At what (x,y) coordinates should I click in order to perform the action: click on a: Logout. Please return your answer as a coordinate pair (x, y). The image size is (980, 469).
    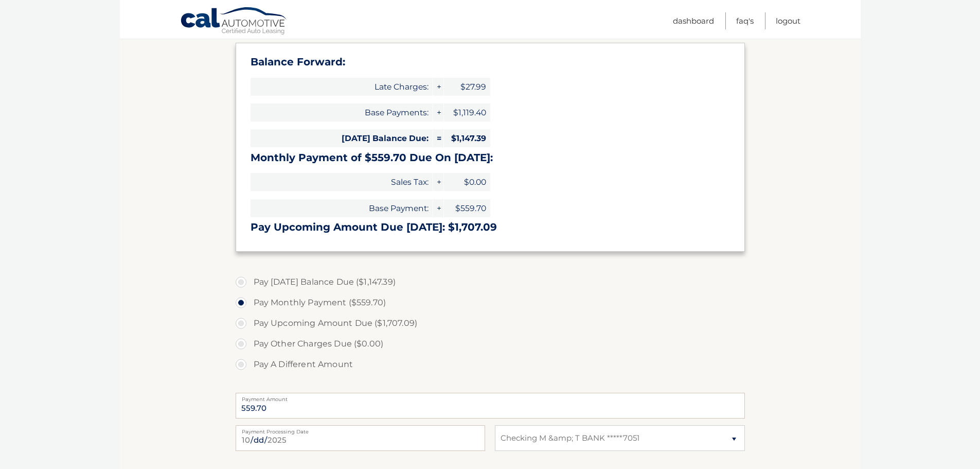
    Looking at the image, I should click on (788, 21).